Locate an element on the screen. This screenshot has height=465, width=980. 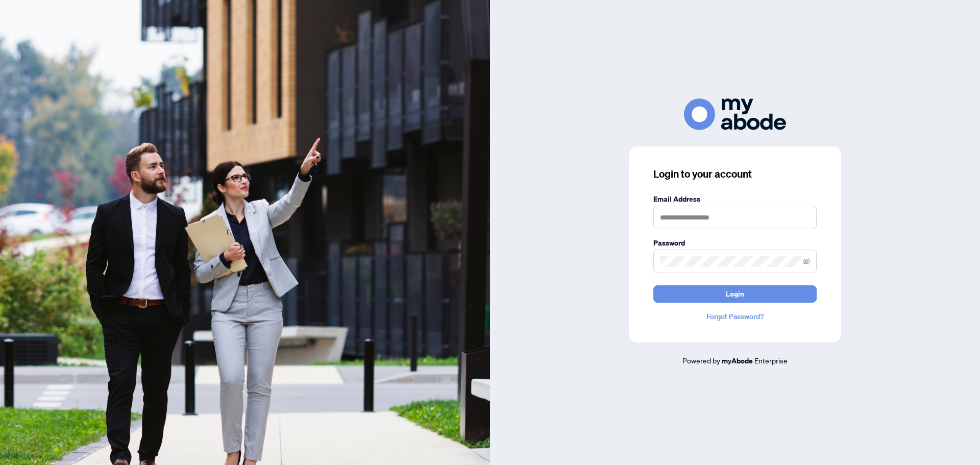
h3: Login to your account is located at coordinates (735, 174).